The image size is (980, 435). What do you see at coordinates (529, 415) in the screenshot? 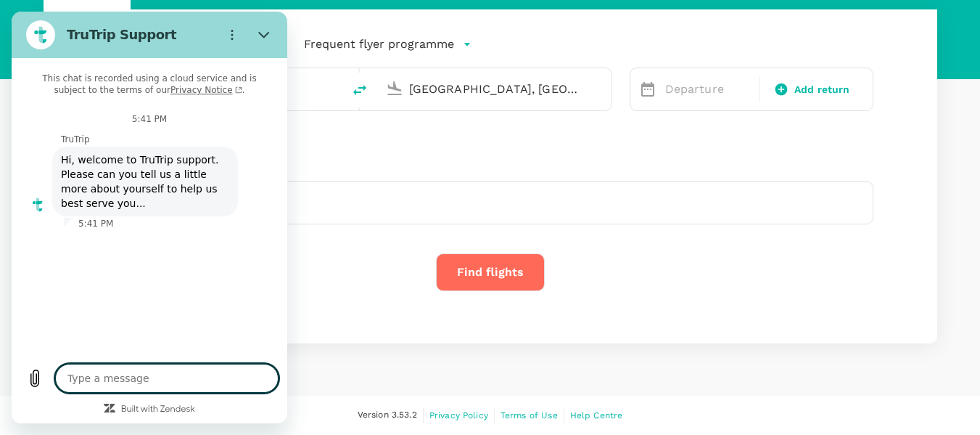
I see `span: Terms of Use` at bounding box center [529, 415].